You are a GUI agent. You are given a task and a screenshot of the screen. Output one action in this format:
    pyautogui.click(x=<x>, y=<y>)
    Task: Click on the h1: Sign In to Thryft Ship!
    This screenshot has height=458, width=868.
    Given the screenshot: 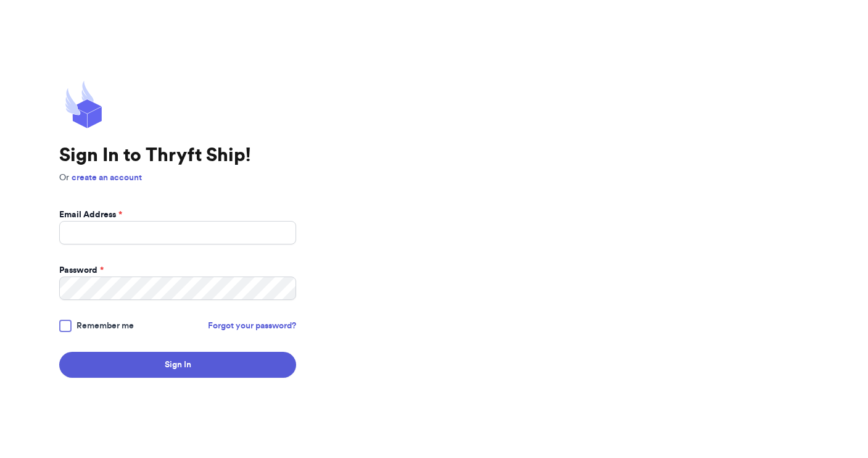 What is the action you would take?
    pyautogui.click(x=178, y=156)
    